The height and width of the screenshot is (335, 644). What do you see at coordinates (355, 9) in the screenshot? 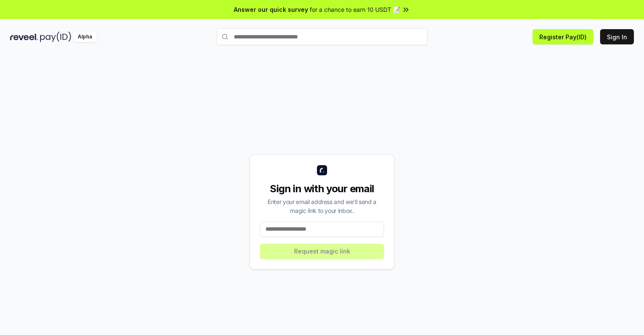
I see `span: for a chance to earn 10 USDT 📝` at bounding box center [355, 9].